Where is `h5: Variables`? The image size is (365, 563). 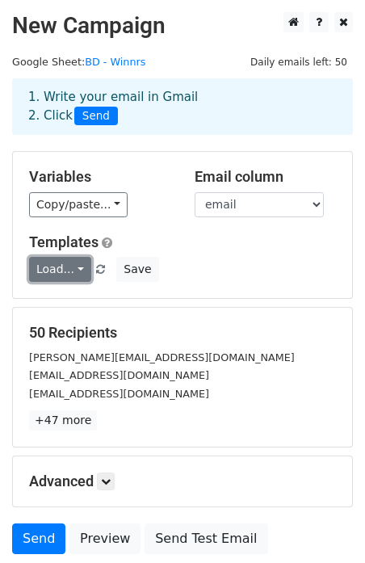
h5: Variables is located at coordinates (99, 177).